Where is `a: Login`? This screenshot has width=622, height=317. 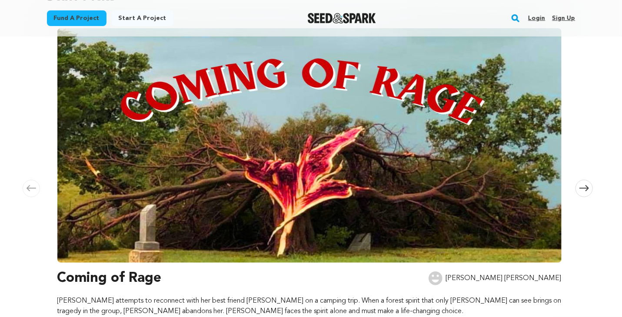
a: Login is located at coordinates (536, 18).